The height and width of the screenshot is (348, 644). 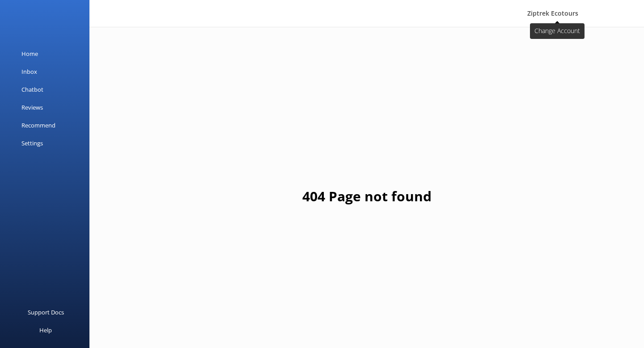 I want to click on div: Support Docs, so click(x=46, y=312).